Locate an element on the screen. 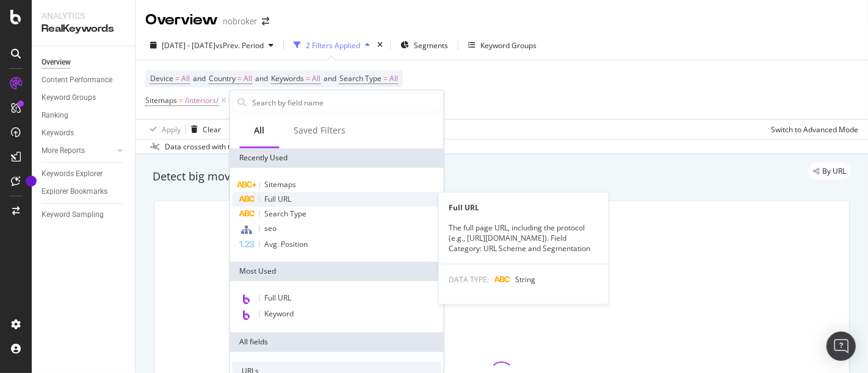 The width and height of the screenshot is (868, 373). button: Switch to Advanced Mode is located at coordinates (812, 129).